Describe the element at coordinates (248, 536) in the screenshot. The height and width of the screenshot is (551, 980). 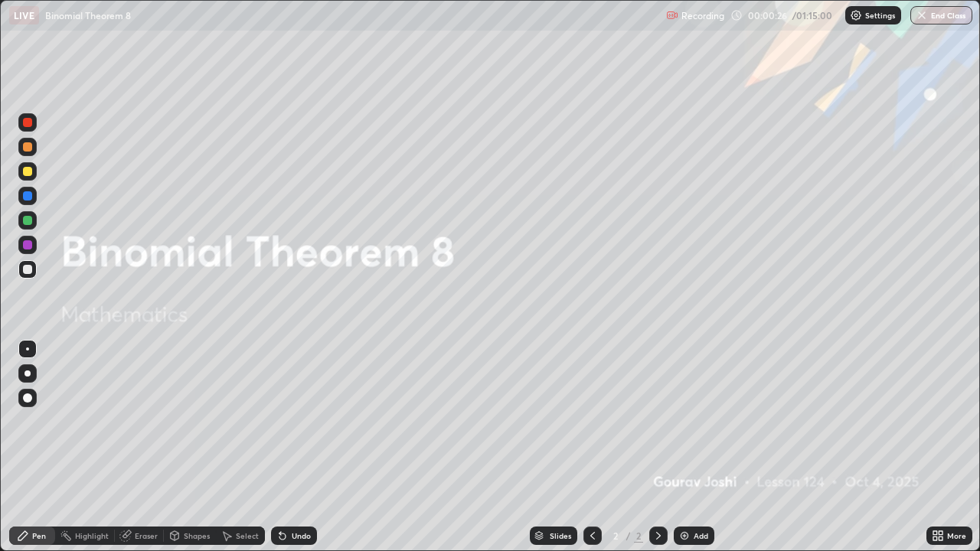
I see `div: Select` at that location.